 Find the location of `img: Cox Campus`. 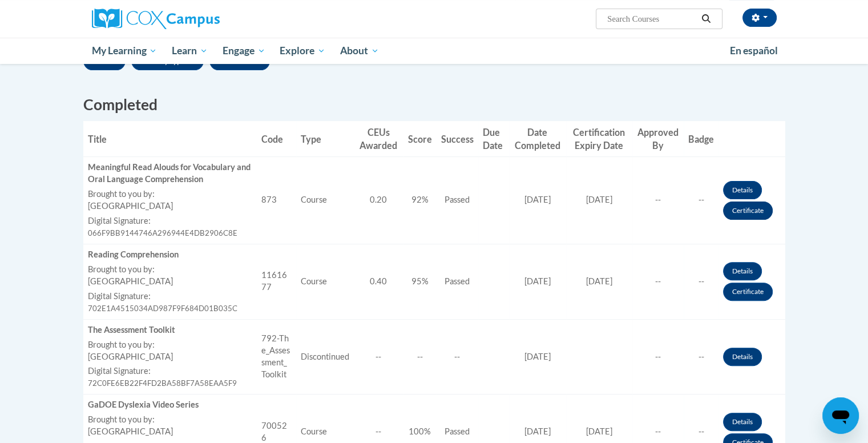

img: Cox Campus is located at coordinates (156, 19).